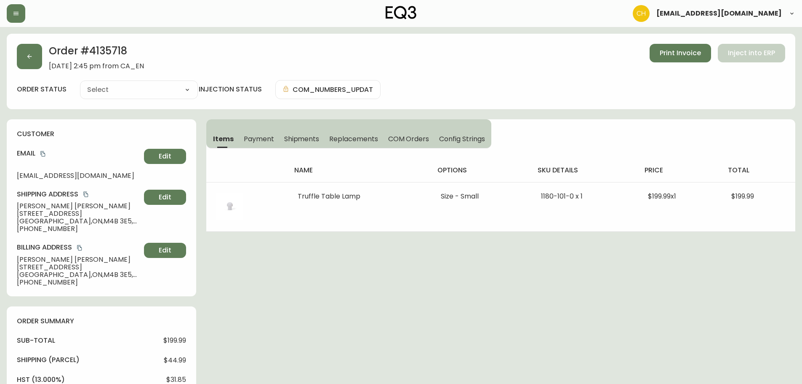  What do you see at coordinates (481, 170) in the screenshot?
I see `h4: options` at bounding box center [481, 170].